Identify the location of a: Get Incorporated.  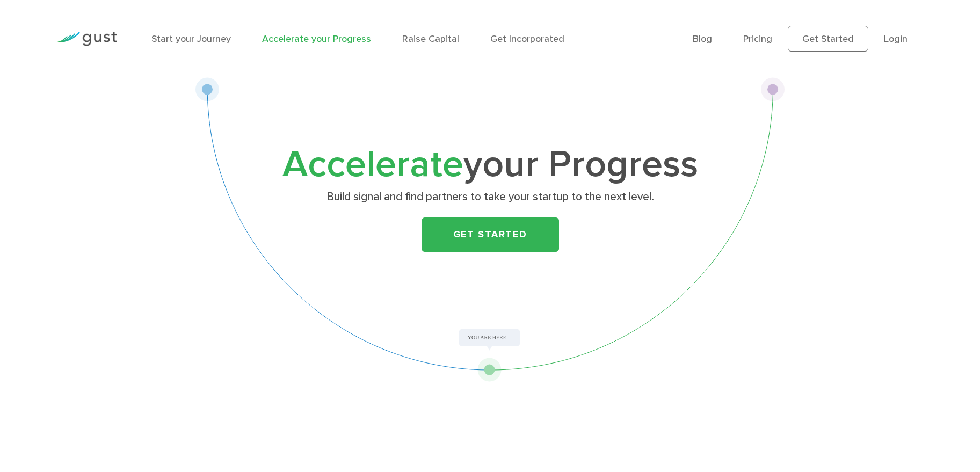
(528, 39).